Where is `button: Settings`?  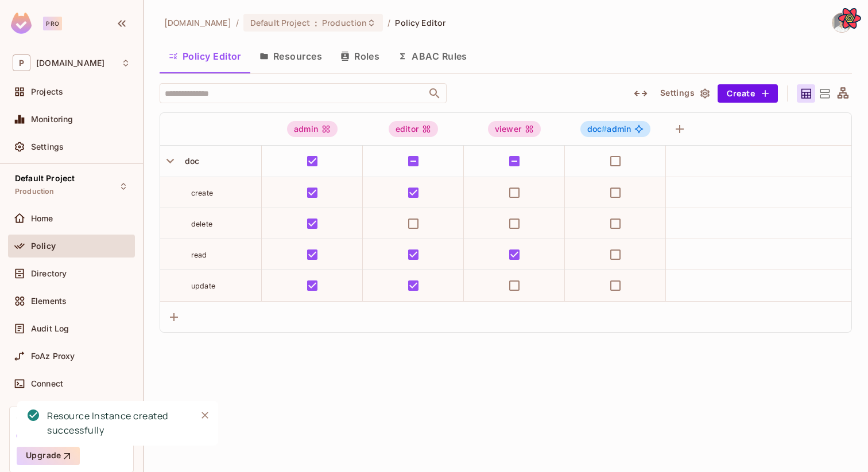 button: Settings is located at coordinates (685, 94).